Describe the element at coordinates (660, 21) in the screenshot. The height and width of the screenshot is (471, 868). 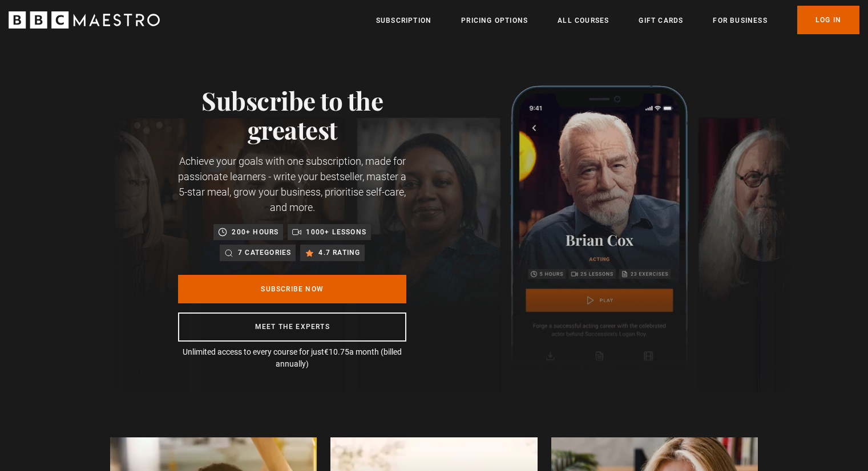
I see `a: Gift Cards` at that location.